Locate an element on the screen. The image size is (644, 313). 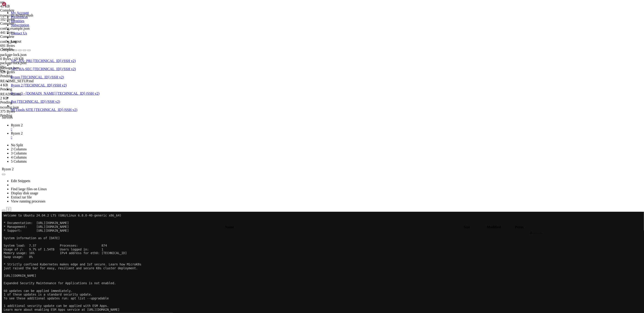
x-row: root@qs30123:~# is located at coordinates (293, 117).